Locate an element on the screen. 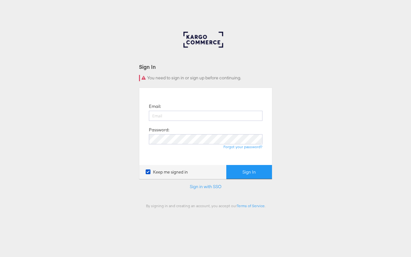 This screenshot has width=411, height=257. div: Sign In is located at coordinates (206, 67).